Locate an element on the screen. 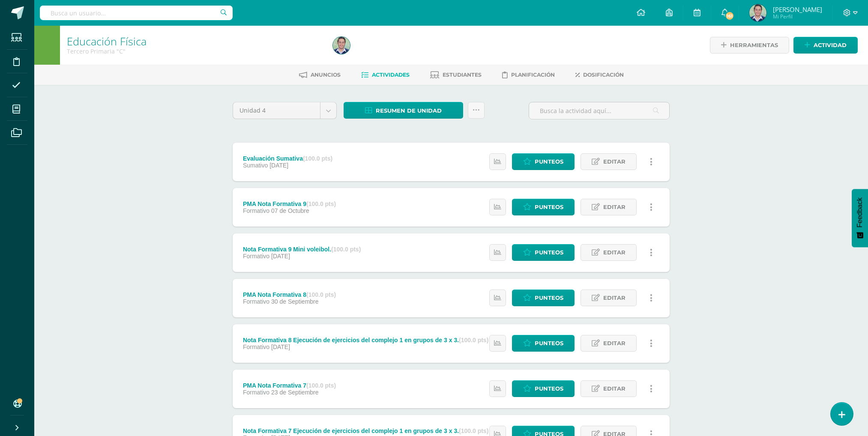  div: PMA Nota Formativa 8 is located at coordinates (289, 295).